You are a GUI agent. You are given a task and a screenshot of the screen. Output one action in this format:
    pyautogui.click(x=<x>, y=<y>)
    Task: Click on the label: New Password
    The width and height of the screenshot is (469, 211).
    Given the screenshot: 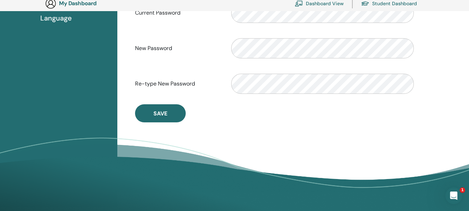 What is the action you would take?
    pyautogui.click(x=178, y=48)
    